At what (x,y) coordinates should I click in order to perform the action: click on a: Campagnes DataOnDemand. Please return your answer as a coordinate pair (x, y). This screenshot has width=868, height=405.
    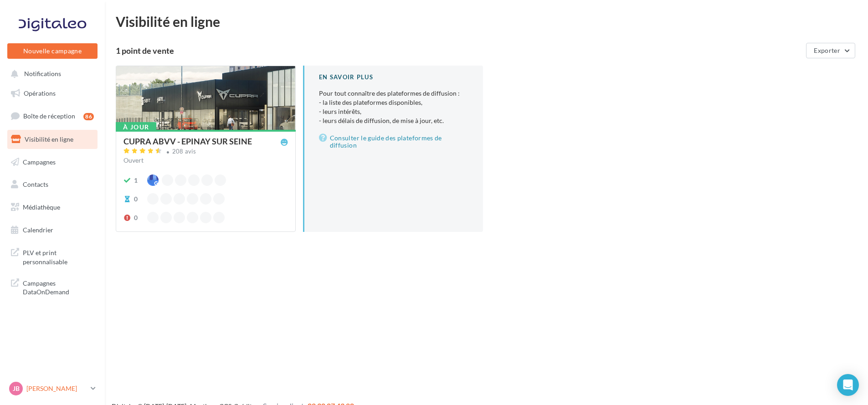
    Looking at the image, I should click on (52, 287).